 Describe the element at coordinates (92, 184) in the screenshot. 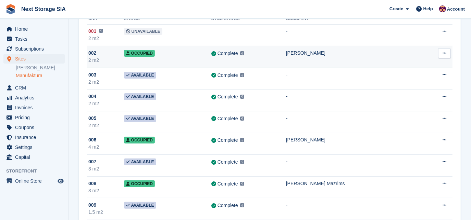

I see `span: 008` at that location.